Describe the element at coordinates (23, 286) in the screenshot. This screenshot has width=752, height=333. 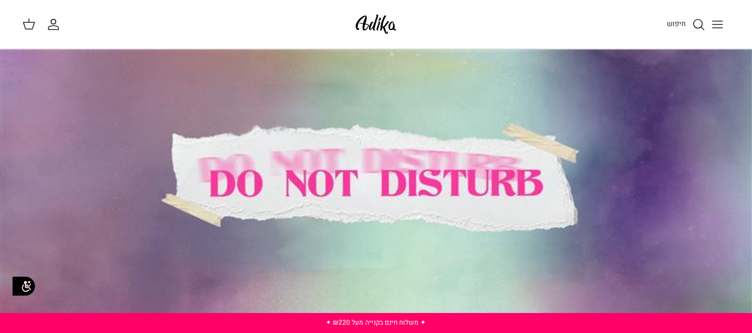
I see `img: accessibility_icon02.svg` at that location.